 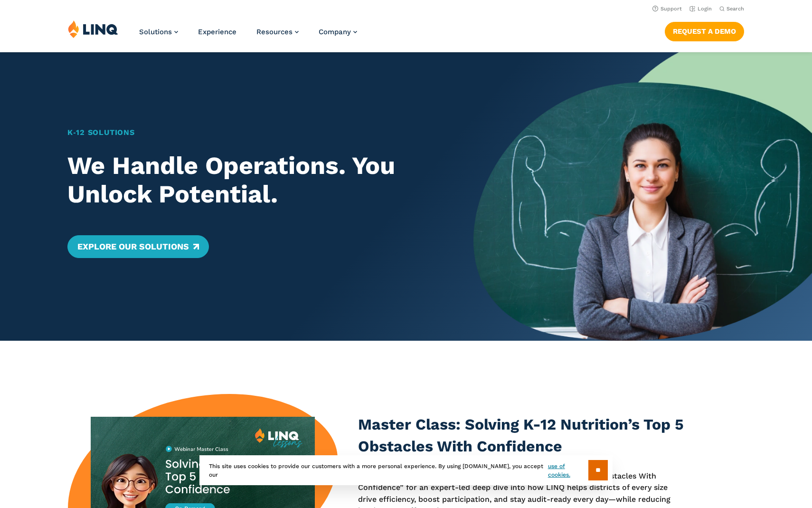 What do you see at coordinates (643, 196) in the screenshot?
I see `img: Home Banner` at bounding box center [643, 196].